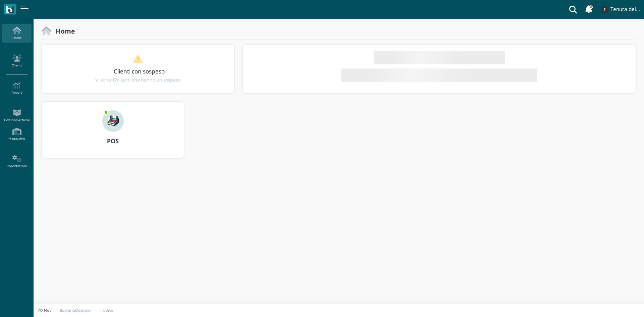  What do you see at coordinates (625, 9) in the screenshot?
I see `h4: Tenuta del Barco` at bounding box center [625, 9].